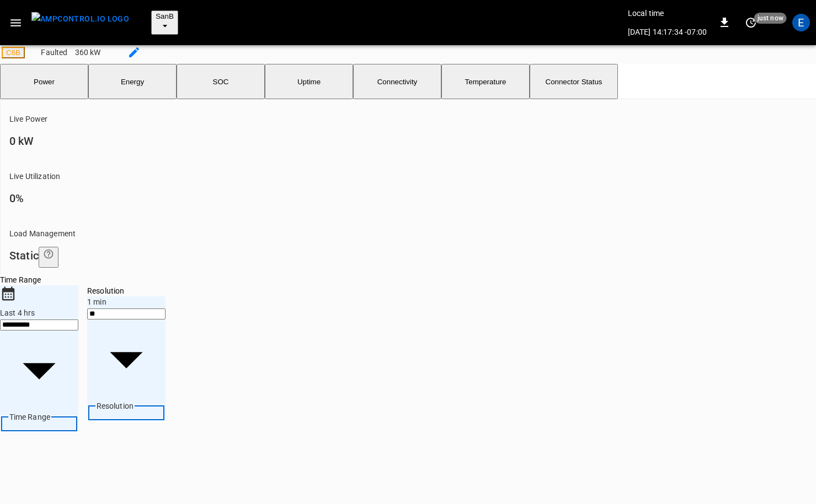 This screenshot has height=504, width=816. What do you see at coordinates (116, 406) in the screenshot?
I see `span: Resolution` at bounding box center [116, 406].